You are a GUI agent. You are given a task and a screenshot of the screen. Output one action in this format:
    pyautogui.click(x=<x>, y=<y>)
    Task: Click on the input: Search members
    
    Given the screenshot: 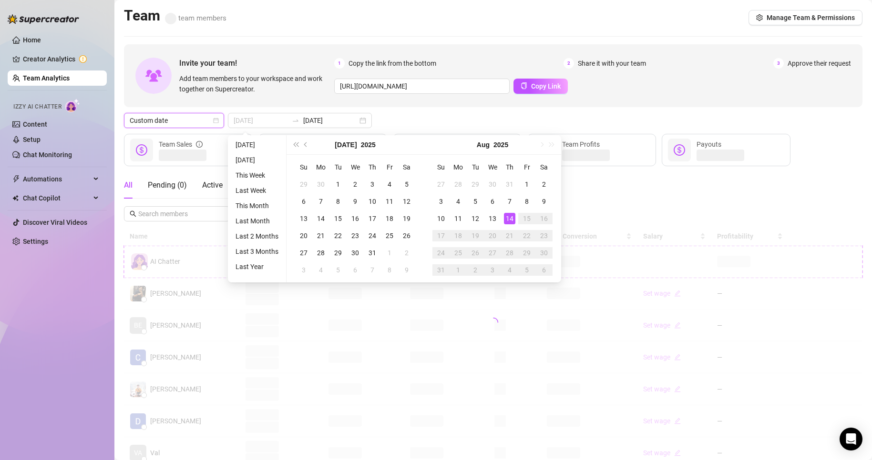 What is the action you would take?
    pyautogui.click(x=177, y=214)
    